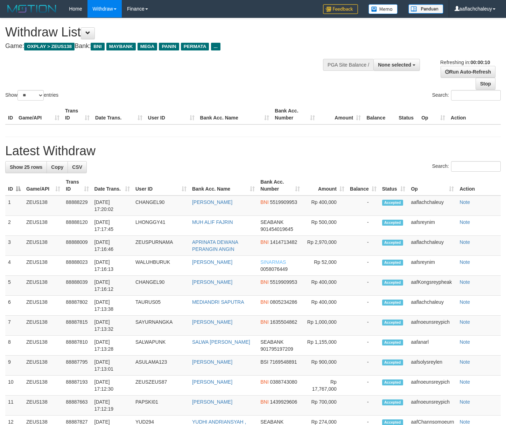 Image resolution: width=506 pixels, height=425 pixels. What do you see at coordinates (218, 302) in the screenshot?
I see `a: MEDIANDRI SAPUTRA` at bounding box center [218, 302].